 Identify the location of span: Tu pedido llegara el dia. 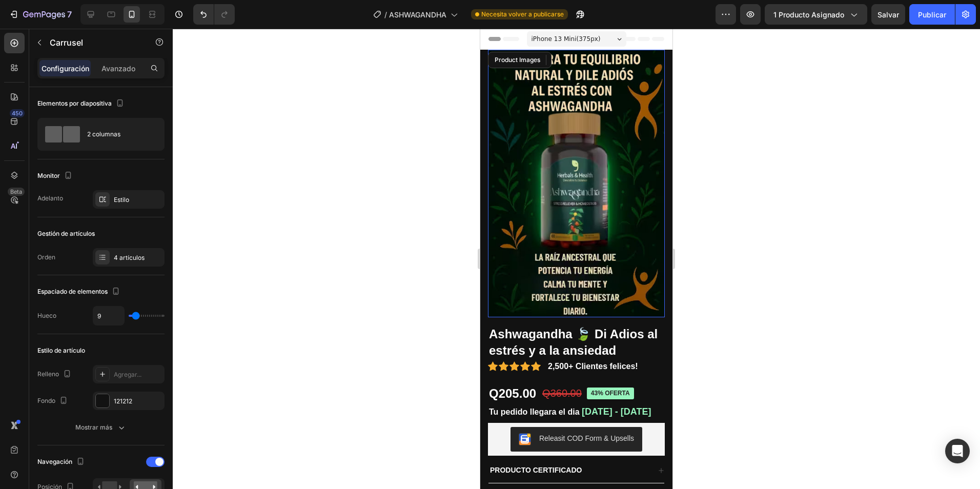
(54, 383).